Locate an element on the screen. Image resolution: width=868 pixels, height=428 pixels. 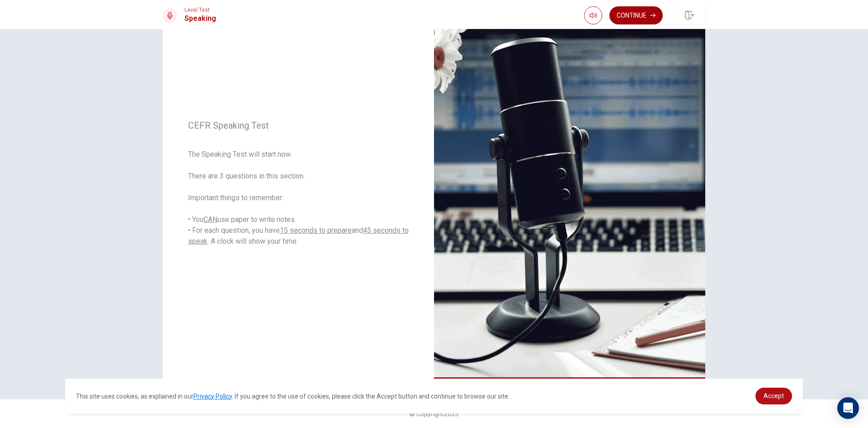
u: 15 seconds to prepare is located at coordinates (316, 230).